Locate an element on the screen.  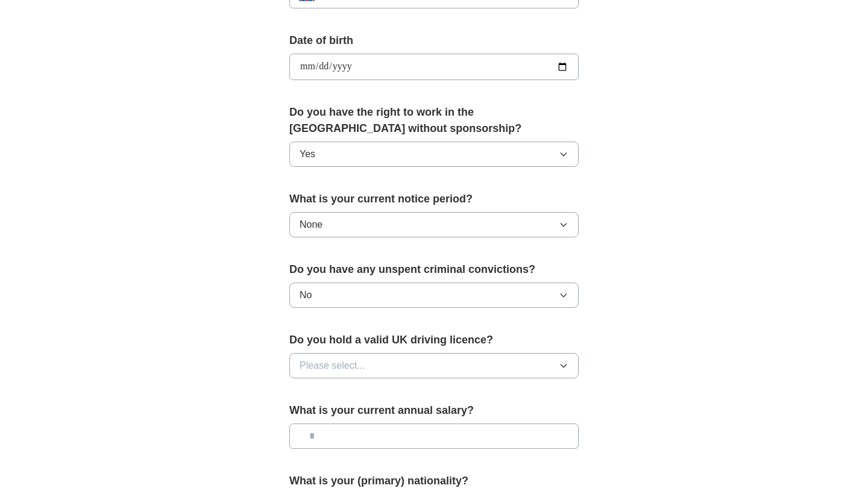
span: No is located at coordinates (306, 295).